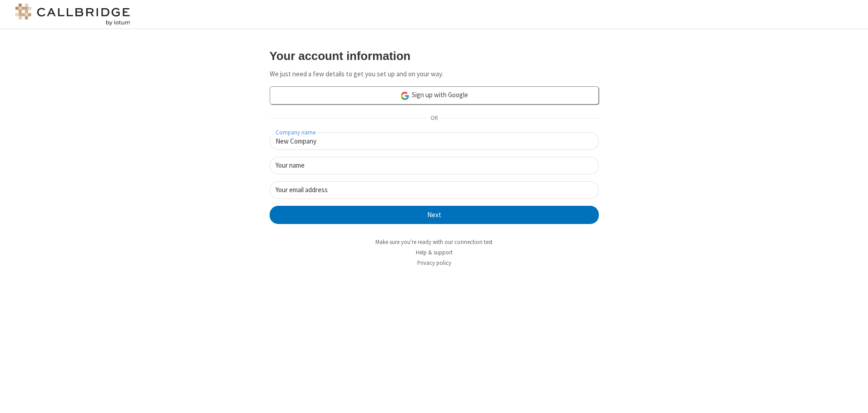  Describe the element at coordinates (434, 190) in the screenshot. I see `input: Your email address` at that location.